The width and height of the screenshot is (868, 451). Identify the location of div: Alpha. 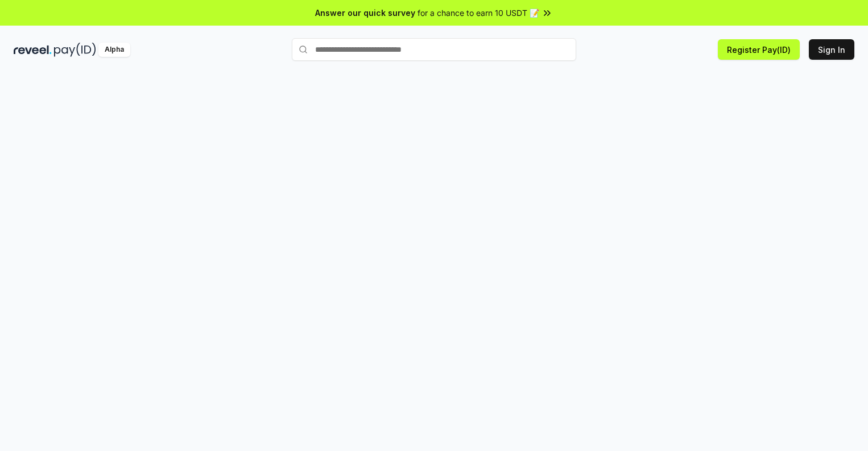
(114, 50).